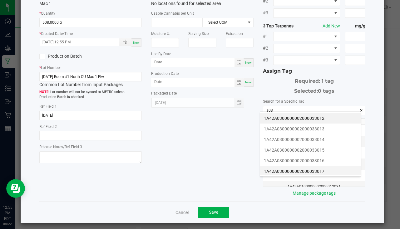  Describe the element at coordinates (61, 147) in the screenshot. I see `label: Release Notes/Ref Field 3` at that location.